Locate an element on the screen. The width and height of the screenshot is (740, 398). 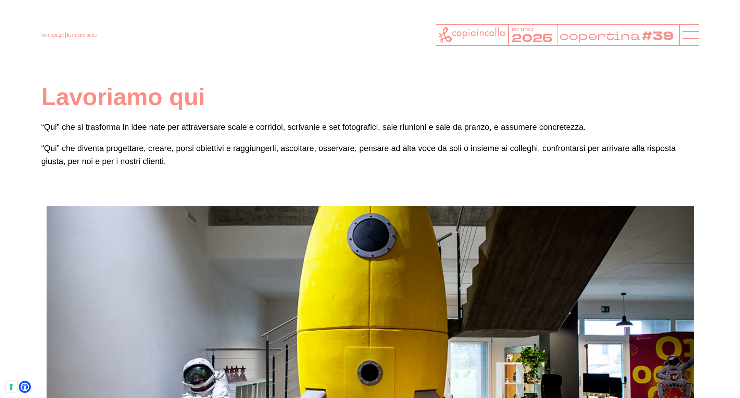
tspan: copertina is located at coordinates (601, 36).